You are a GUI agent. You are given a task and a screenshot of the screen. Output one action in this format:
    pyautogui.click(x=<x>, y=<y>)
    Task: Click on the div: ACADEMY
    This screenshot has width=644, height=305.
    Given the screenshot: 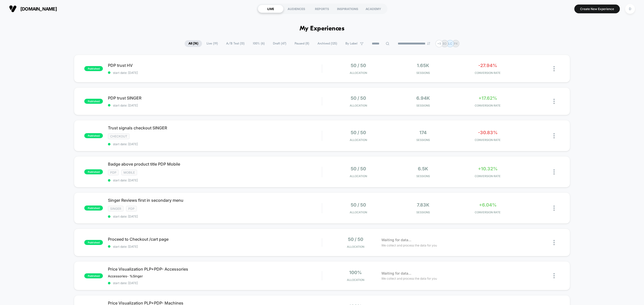 What is the action you would take?
    pyautogui.click(x=373, y=9)
    